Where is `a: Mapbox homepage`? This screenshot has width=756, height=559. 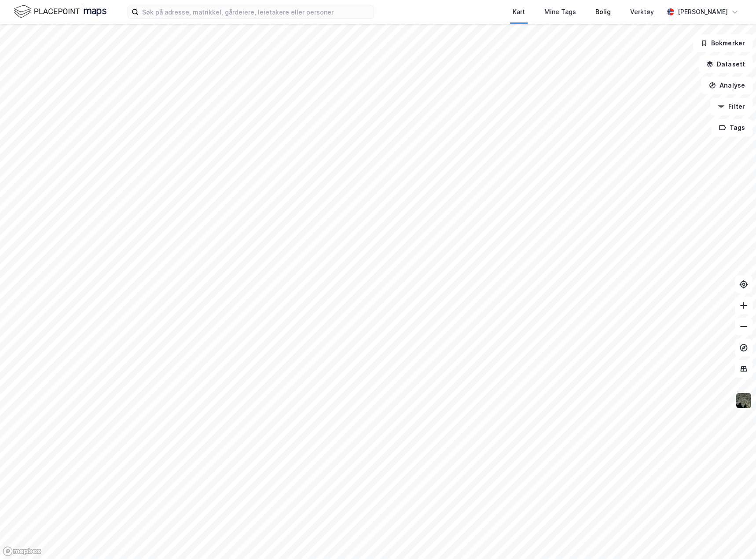 a: Mapbox homepage is located at coordinates (22, 551).